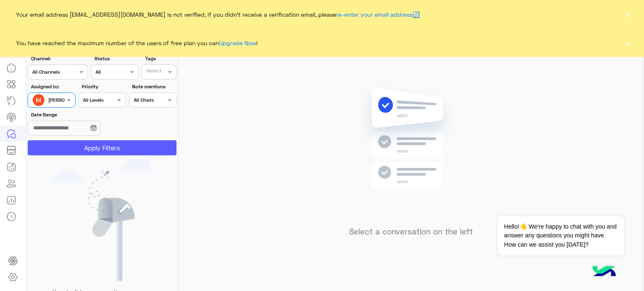 The width and height of the screenshot is (644, 291). Describe the element at coordinates (116, 58) in the screenshot. I see `label: Status` at that location.